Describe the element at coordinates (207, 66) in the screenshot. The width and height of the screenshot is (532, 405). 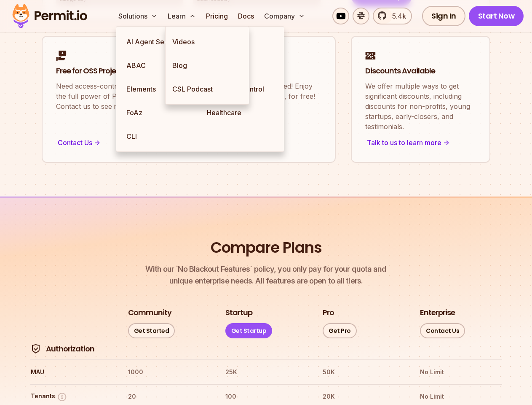
I see `a: Blog` at that location.